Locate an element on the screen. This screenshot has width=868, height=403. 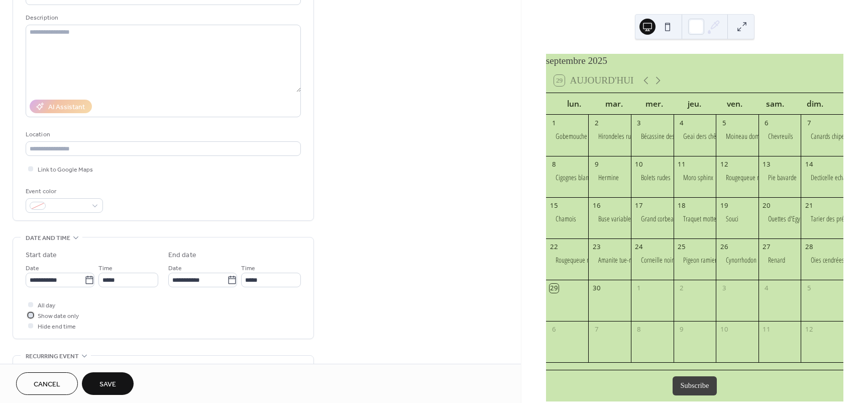
button: Save is located at coordinates (108, 383).